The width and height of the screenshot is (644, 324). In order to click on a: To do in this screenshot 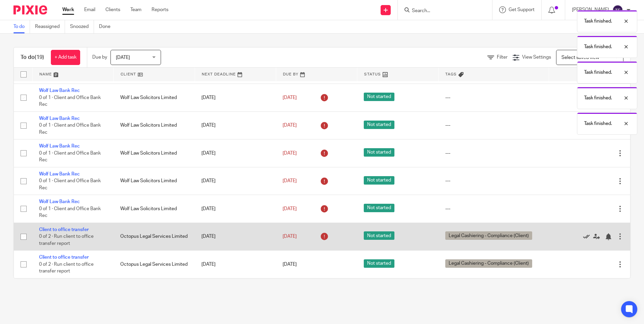, I will do `click(22, 27)`.